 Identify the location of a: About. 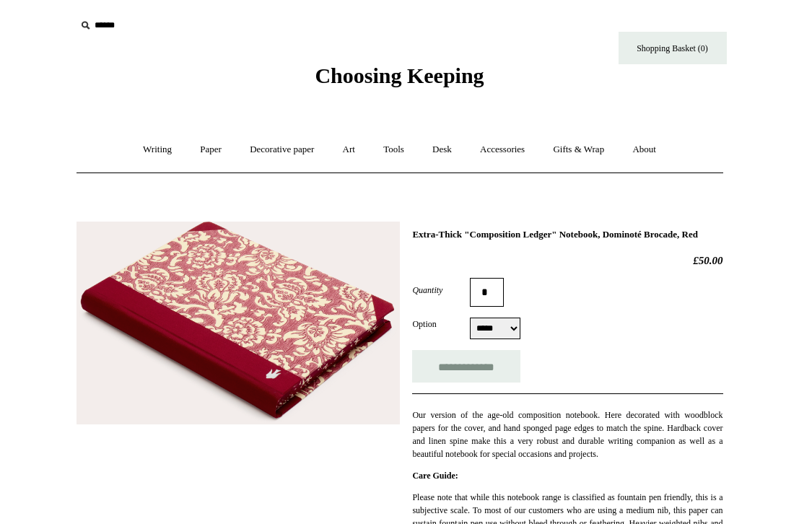
(644, 149).